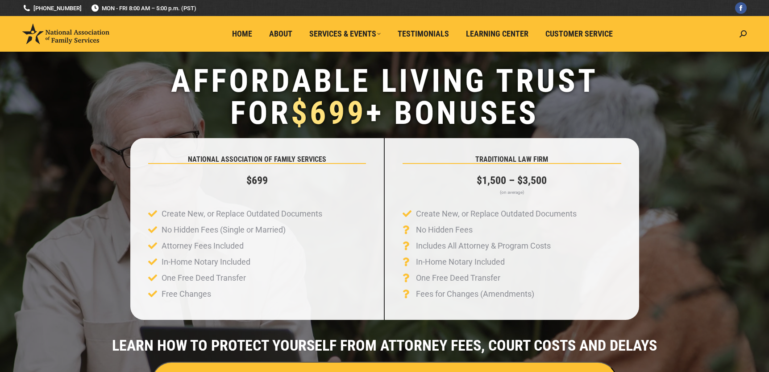  I want to click on span: No Hidden Fees (Single or Married), so click(222, 230).